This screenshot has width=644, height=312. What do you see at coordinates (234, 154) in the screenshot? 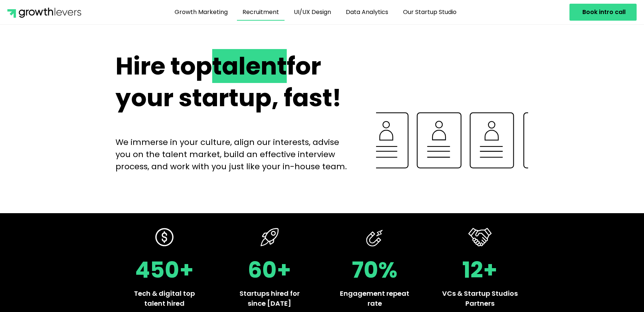
I see `p: We immerse in your culture, align our interests, advise you on the talent market, build an effect...` at bounding box center [234, 154].